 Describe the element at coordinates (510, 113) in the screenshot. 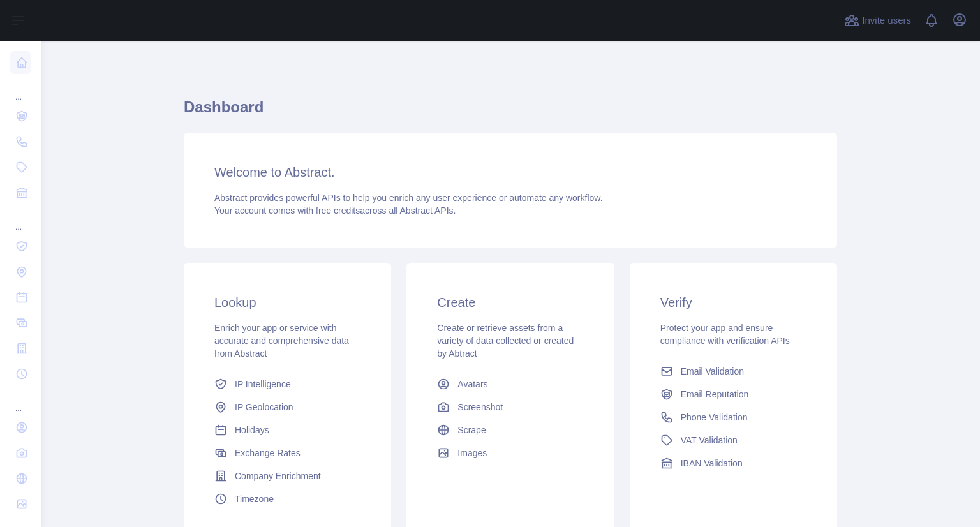

I see `h1: Dashboard` at that location.